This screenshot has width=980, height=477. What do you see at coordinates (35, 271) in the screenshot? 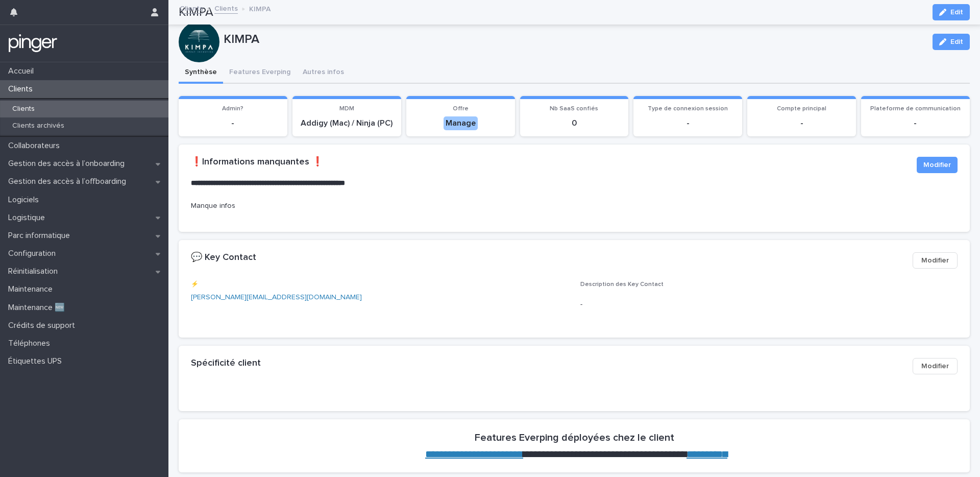
I see `p: Réinitialisation` at bounding box center [35, 271].